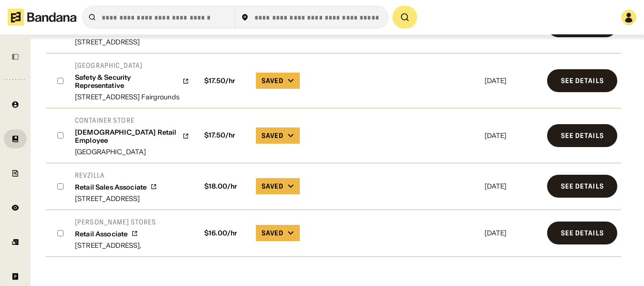 The height and width of the screenshot is (286, 644). What do you see at coordinates (126, 82) in the screenshot?
I see `div: Safety & Security Representative` at bounding box center [126, 82].